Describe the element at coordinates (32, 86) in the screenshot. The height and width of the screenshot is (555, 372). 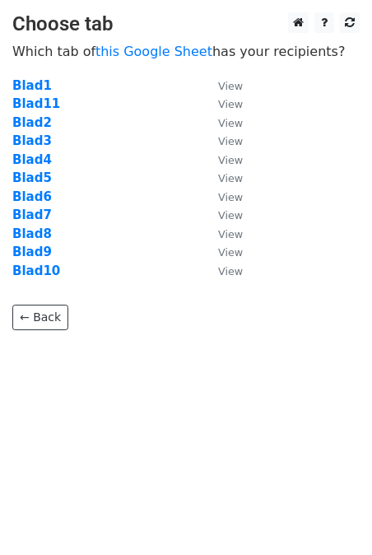
I see `strong: Blad1` at that location.